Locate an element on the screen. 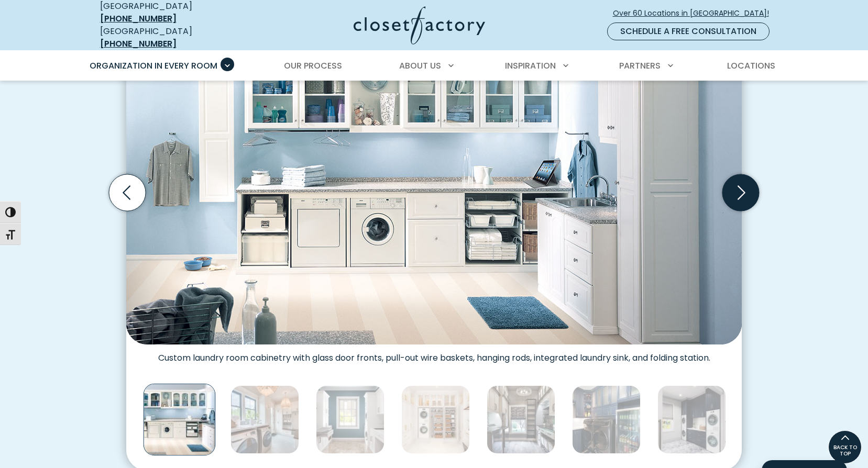 This screenshot has height=468, width=868. img: Custom laundry room with gold hanging rod, glass door cabinets, and concealed laundry storage is located at coordinates (435, 420).